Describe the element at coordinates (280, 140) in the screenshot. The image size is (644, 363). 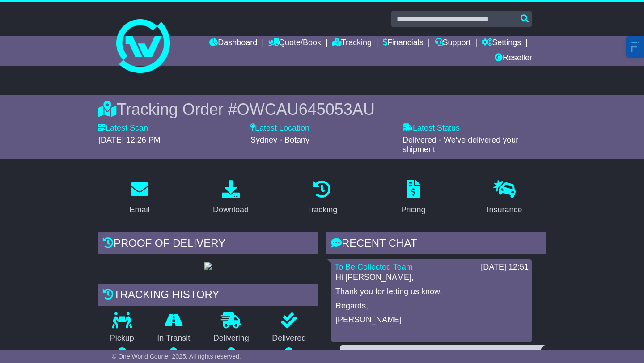
I see `span: Sydney - Botany` at that location.